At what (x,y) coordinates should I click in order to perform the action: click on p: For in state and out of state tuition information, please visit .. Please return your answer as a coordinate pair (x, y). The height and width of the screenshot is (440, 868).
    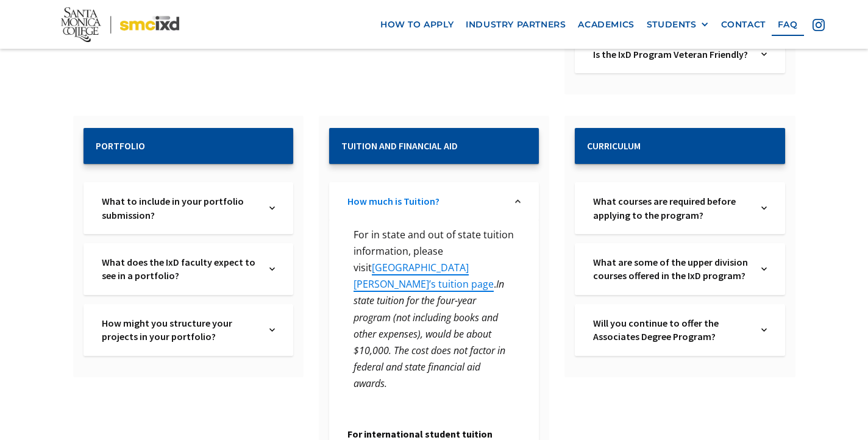
    Looking at the image, I should click on (434, 310).